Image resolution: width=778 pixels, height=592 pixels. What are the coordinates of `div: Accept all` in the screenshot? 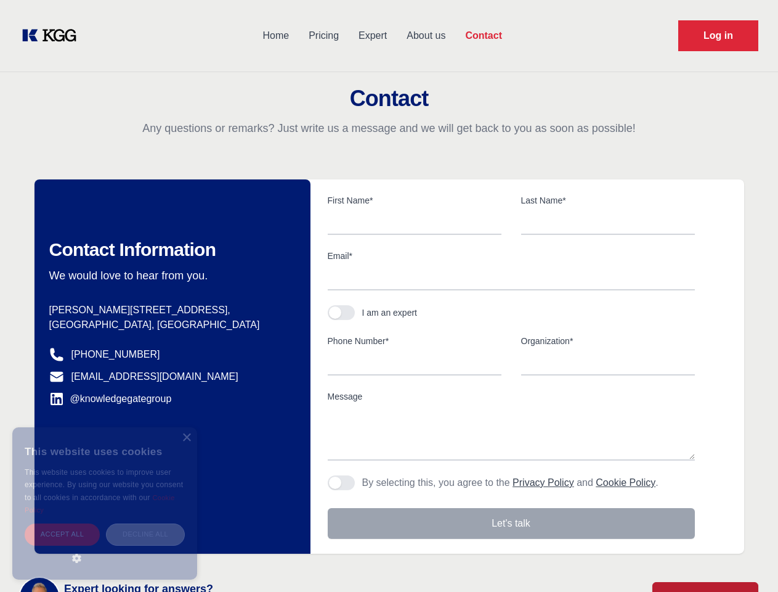 It's located at (62, 534).